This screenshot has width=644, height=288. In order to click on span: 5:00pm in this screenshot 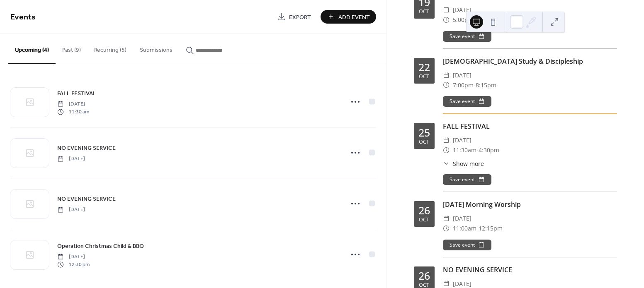, I will do `click(464, 19)`.